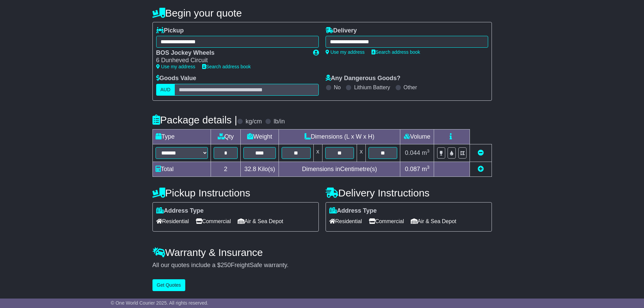  I want to click on label: kg/cm, so click(254, 122).